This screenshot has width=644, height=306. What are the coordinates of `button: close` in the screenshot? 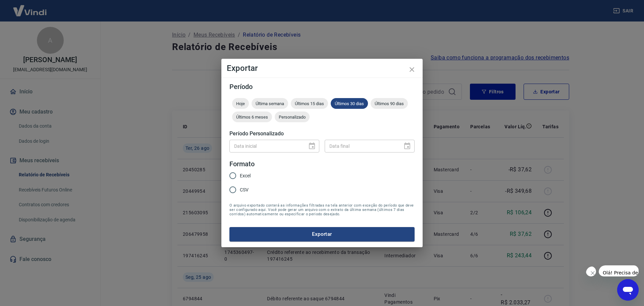 It's located at (412, 69).